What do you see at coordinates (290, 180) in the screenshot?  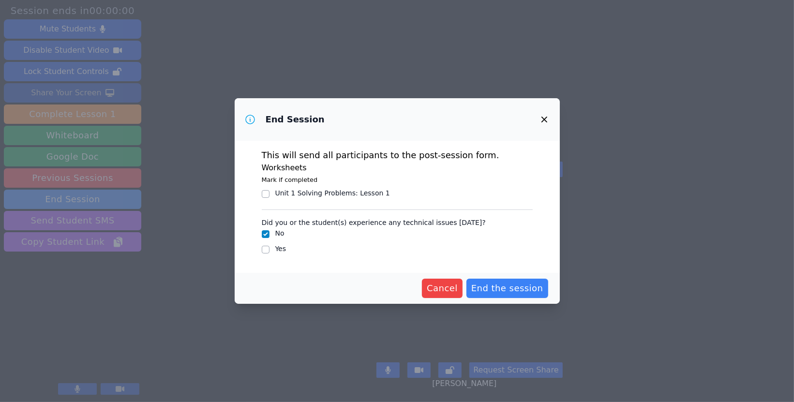 I see `small: Mark if completed` at bounding box center [290, 180].